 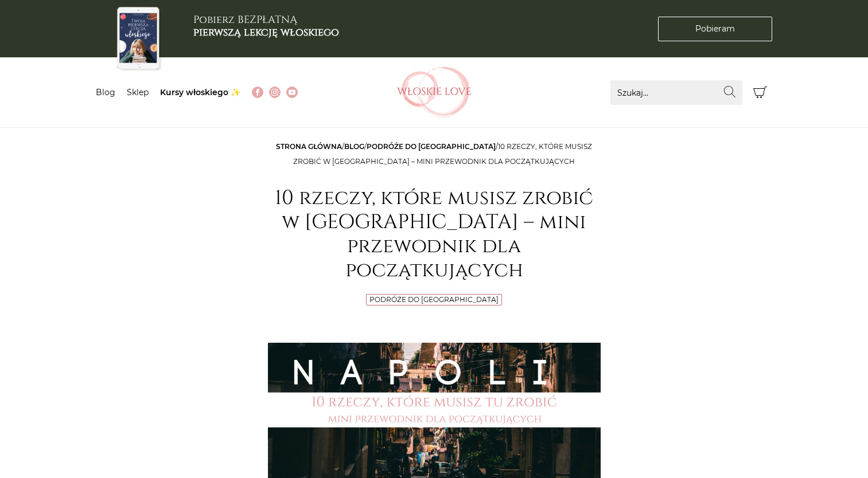 What do you see at coordinates (138, 92) in the screenshot?
I see `a: Sklep` at bounding box center [138, 92].